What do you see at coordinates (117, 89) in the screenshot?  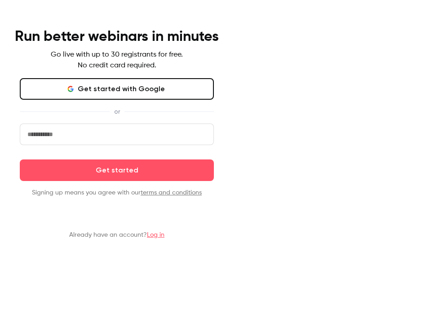 I see `button: Get started with Google` at bounding box center [117, 89].